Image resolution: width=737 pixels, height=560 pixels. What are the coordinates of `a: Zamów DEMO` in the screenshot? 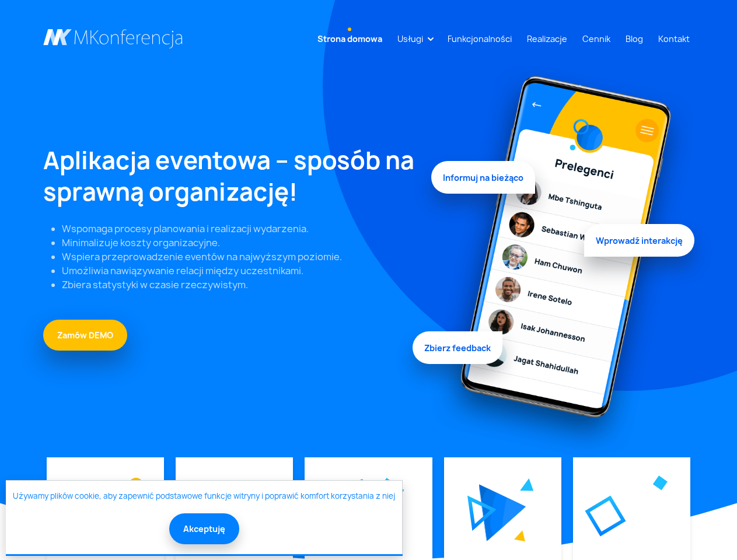 It's located at (86, 335).